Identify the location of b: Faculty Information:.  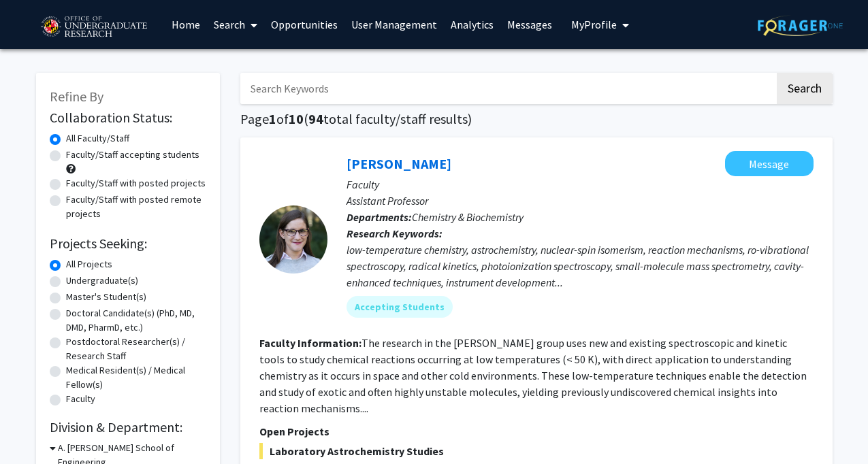
(310, 343).